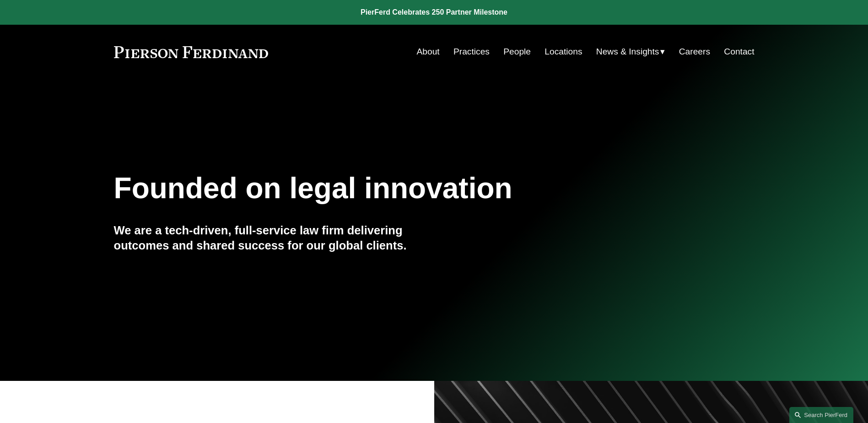 The height and width of the screenshot is (423, 868). Describe the element at coordinates (739, 52) in the screenshot. I see `a: Contact` at that location.